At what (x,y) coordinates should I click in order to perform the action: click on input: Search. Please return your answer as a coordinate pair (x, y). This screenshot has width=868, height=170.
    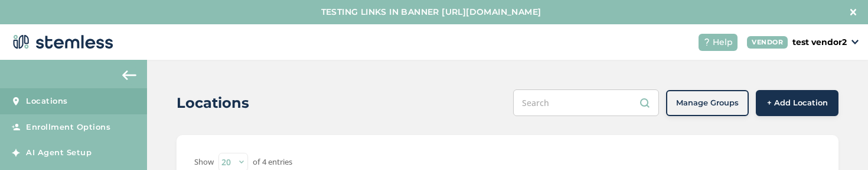
    Looking at the image, I should click on (586, 102).